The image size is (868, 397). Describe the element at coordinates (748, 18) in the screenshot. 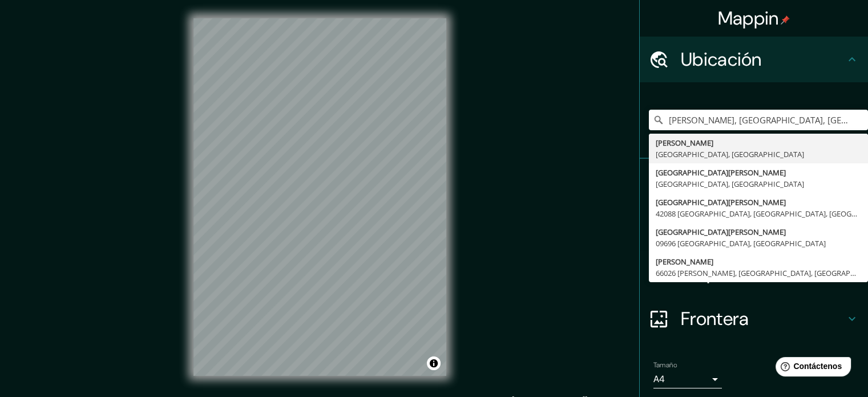

I see `font: Mappin` at that location.